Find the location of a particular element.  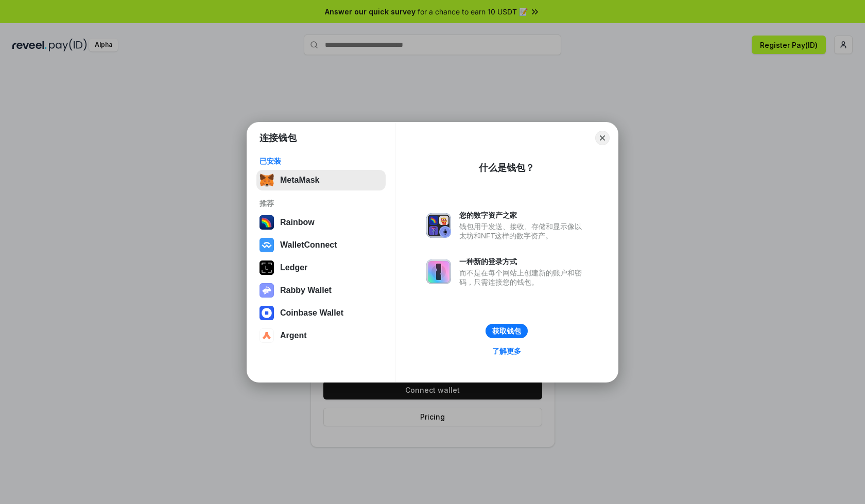

div: 您的数字资产之家 is located at coordinates (523, 215).